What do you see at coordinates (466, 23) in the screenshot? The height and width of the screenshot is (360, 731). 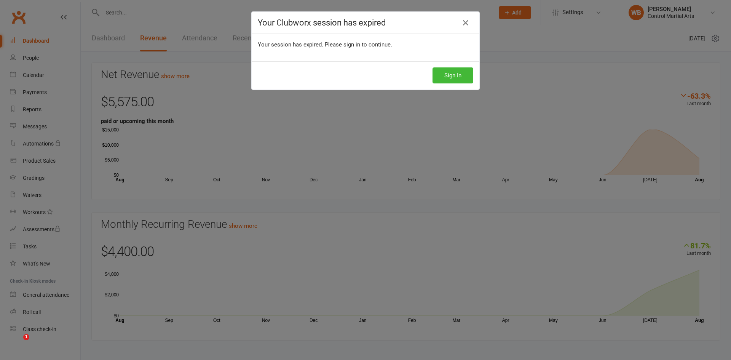 I see `a: Close` at bounding box center [466, 23].